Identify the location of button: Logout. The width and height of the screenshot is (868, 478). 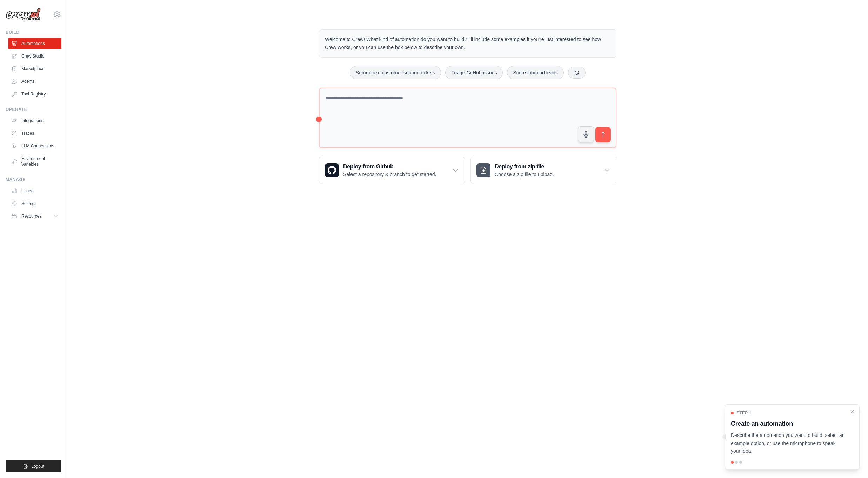
(33, 466).